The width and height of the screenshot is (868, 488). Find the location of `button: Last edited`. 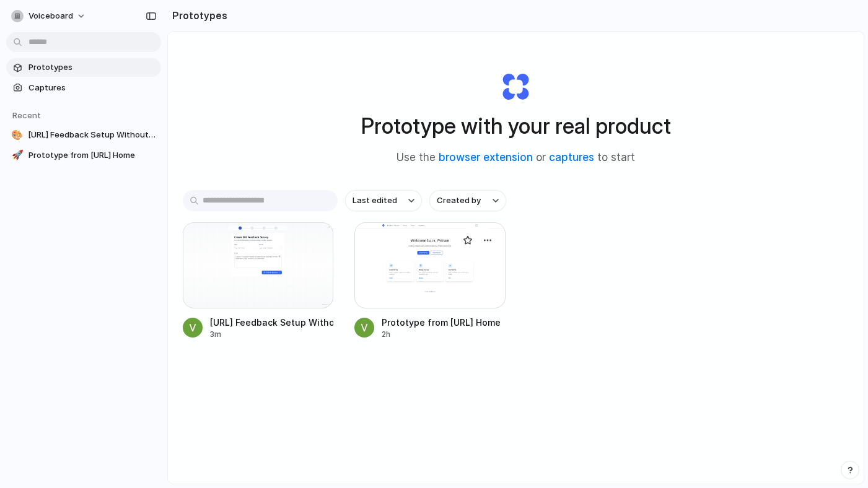

button: Last edited is located at coordinates (383, 200).